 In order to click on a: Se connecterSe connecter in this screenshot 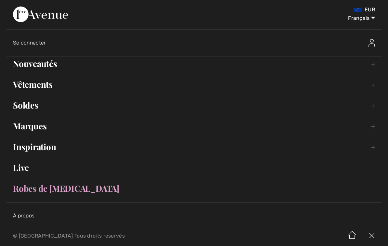, I will do `click(197, 43)`.